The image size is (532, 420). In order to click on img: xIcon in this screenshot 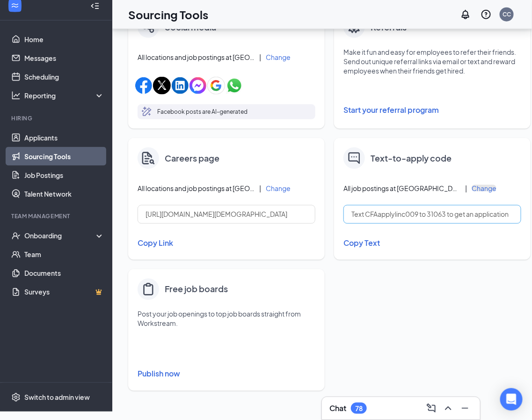, I will do `click(162, 86)`.